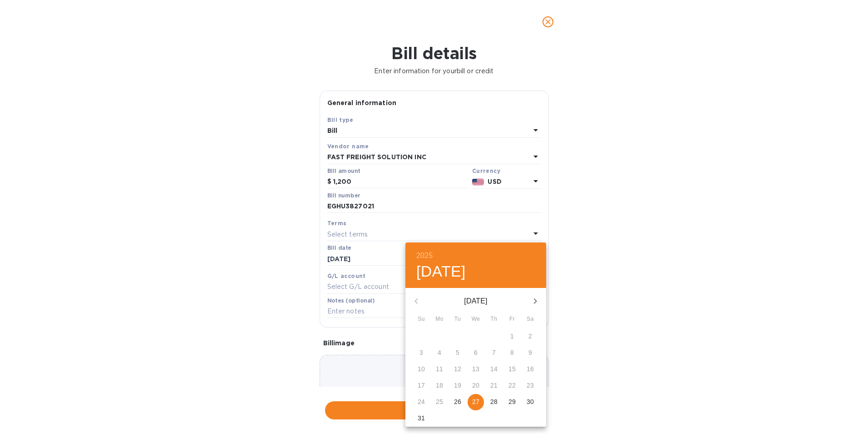  What do you see at coordinates (421, 319) in the screenshot?
I see `span: Su` at bounding box center [421, 319].